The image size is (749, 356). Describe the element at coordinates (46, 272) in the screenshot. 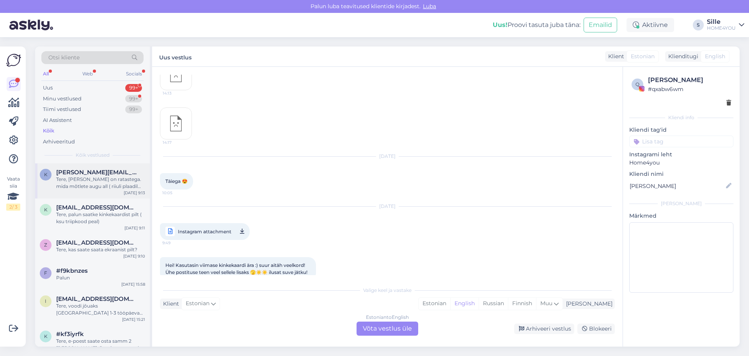

I see `span: f` at that location.